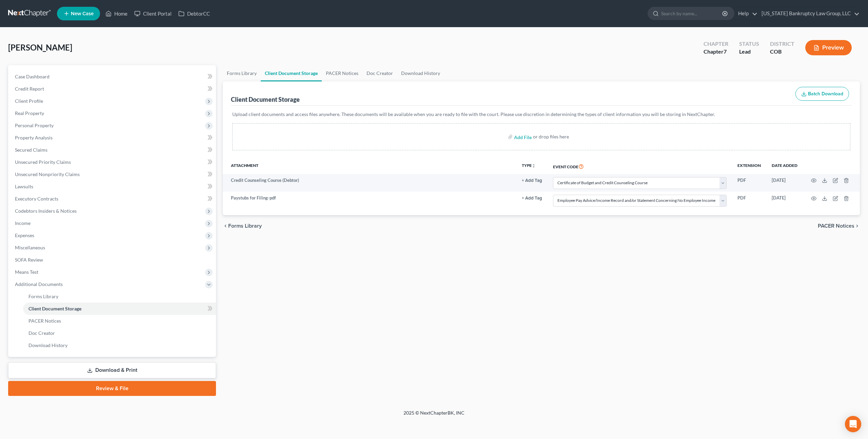 The width and height of the screenshot is (868, 439). Describe the element at coordinates (29, 113) in the screenshot. I see `span: Real Property` at that location.